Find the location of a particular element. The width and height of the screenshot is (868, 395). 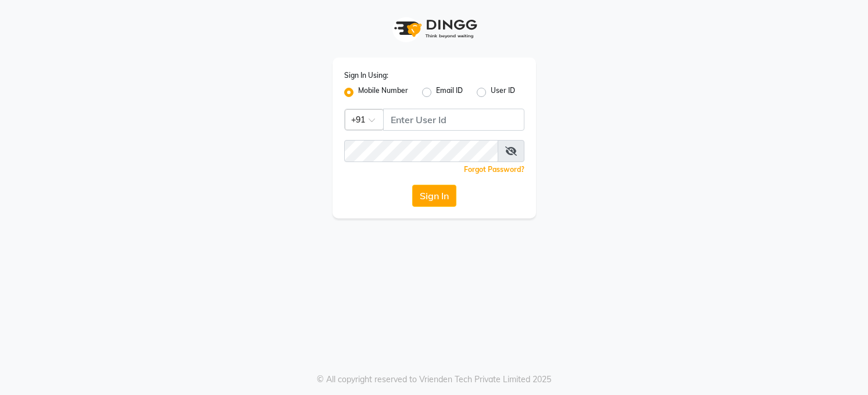

img: logo1.svg is located at coordinates (434, 28).